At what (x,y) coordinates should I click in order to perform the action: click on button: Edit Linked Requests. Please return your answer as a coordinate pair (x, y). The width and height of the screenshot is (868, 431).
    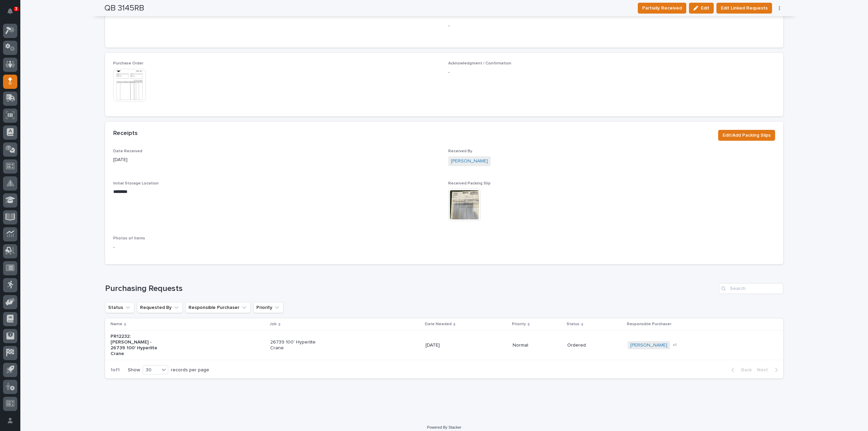
    Looking at the image, I should click on (744, 8).